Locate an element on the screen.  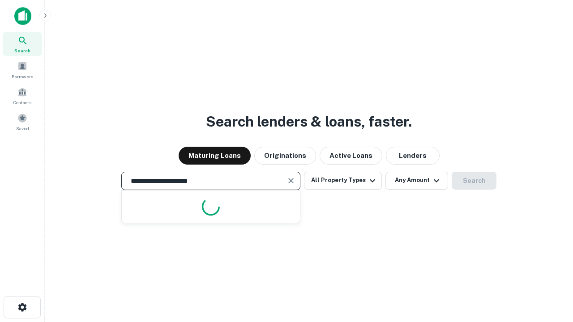
img: capitalize-icon.png is located at coordinates (23, 16).